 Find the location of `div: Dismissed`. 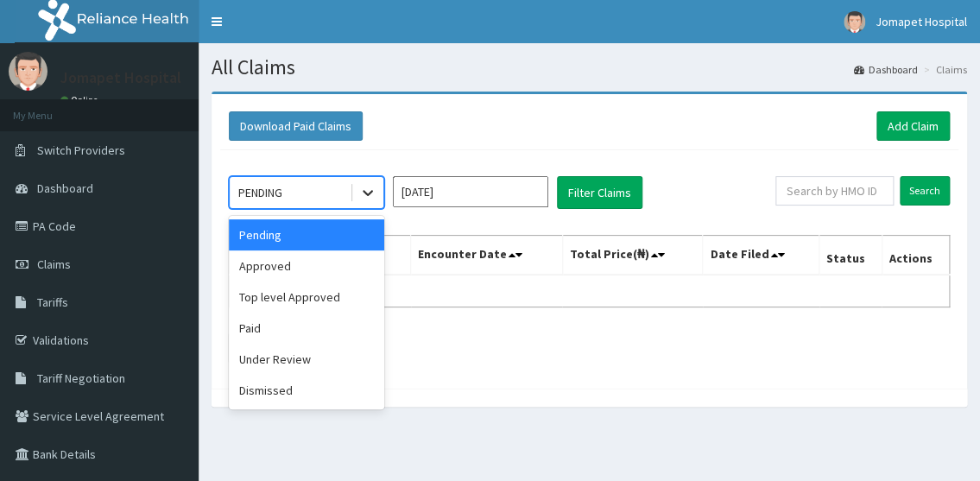

div: Dismissed is located at coordinates (306, 390).